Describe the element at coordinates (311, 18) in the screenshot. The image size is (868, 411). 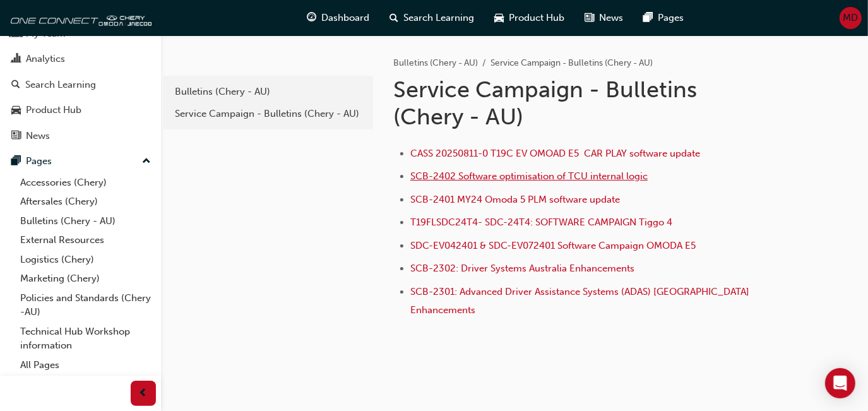
I see `span: guage-icon` at that location.